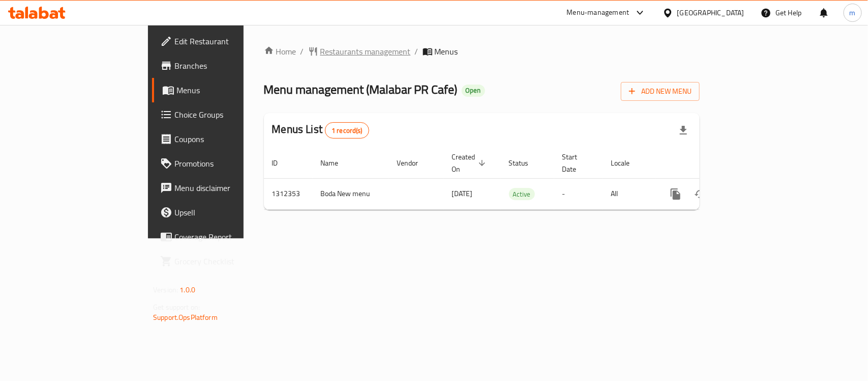 The image size is (868, 381). Describe the element at coordinates (347, 130) in the screenshot. I see `div: Total records count` at that location.